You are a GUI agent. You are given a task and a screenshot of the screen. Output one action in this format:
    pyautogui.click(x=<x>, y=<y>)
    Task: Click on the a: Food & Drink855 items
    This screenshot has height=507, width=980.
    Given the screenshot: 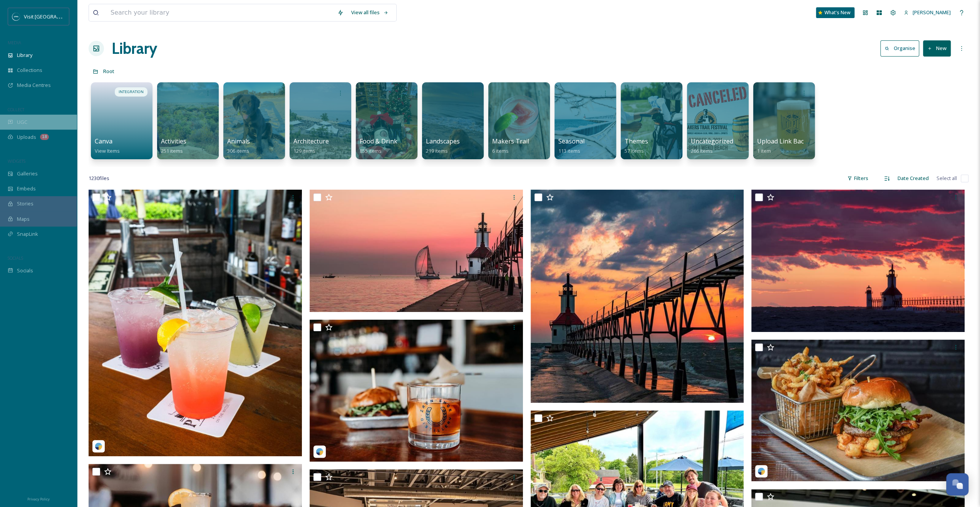 What is the action you would take?
    pyautogui.click(x=379, y=146)
    